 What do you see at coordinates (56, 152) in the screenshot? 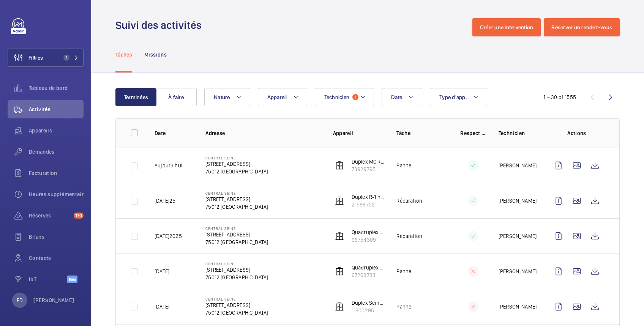
I see `span: Demandes` at bounding box center [56, 152].